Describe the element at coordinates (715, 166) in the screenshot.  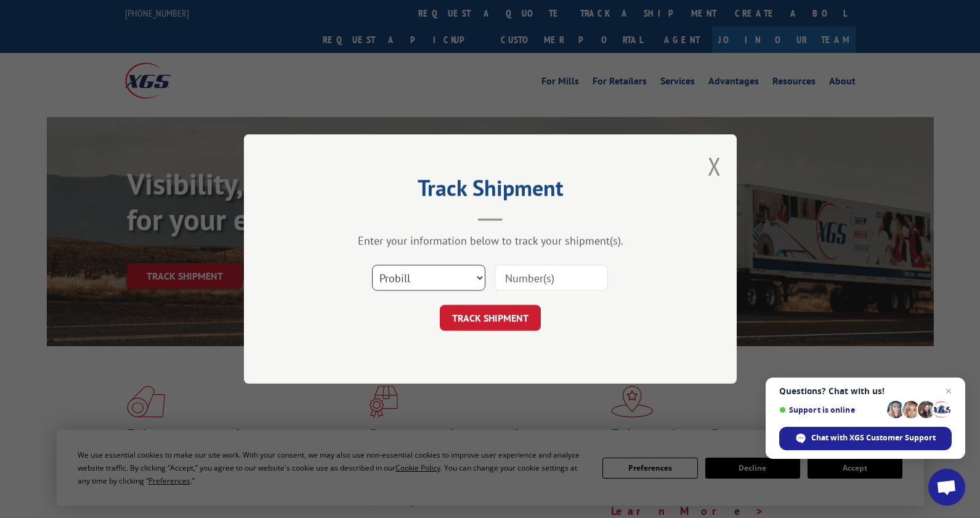
I see `button: Close modal` at that location.